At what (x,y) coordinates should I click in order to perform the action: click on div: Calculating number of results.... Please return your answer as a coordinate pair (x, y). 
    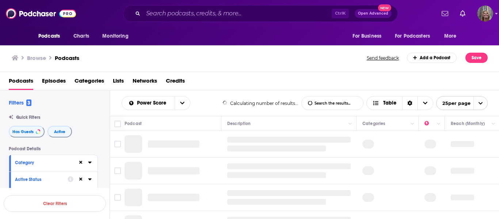
    Looking at the image, I should click on (260, 103).